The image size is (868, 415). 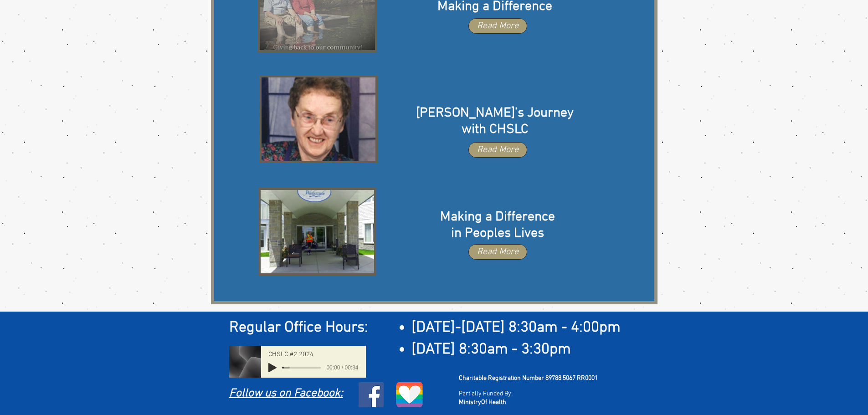 What do you see at coordinates (497, 233) in the screenshot?
I see `span: in Peoples Lives` at bounding box center [497, 233].